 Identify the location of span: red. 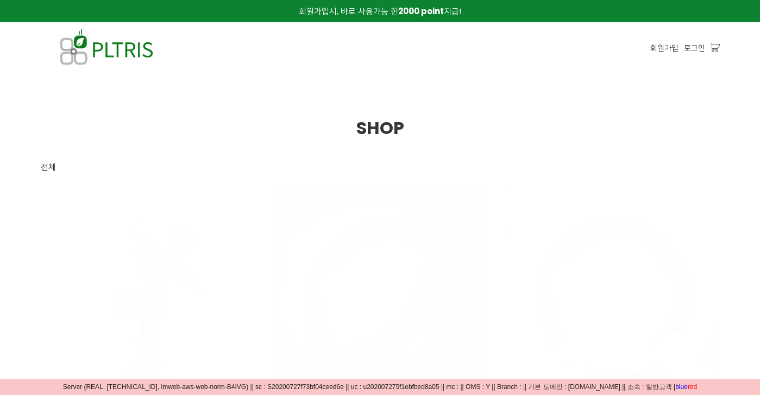
(692, 387).